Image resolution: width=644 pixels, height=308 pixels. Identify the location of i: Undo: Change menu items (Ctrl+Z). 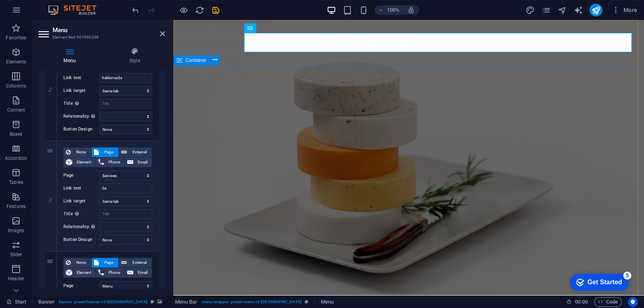
(135, 10).